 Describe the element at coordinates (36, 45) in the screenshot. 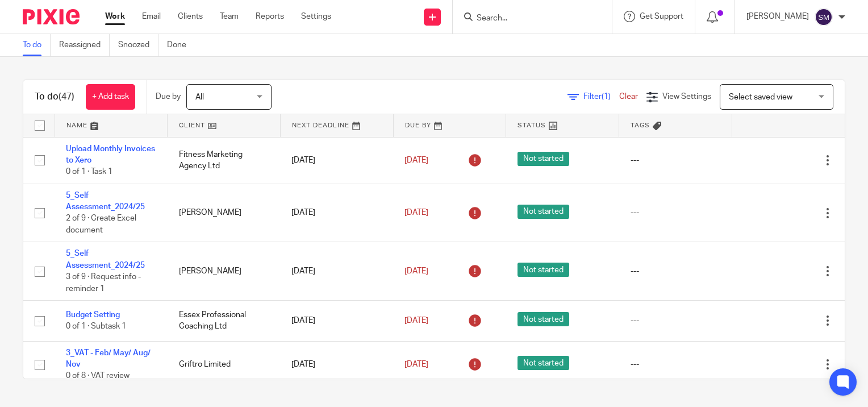

I see `a: To do` at that location.